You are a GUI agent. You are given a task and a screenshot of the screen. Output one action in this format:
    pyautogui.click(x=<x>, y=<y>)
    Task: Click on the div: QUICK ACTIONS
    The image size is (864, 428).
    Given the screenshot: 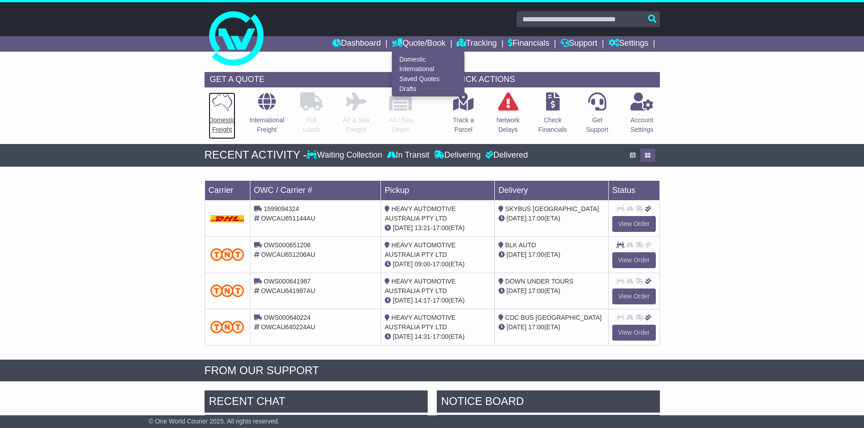 What is the action you would take?
    pyautogui.click(x=553, y=80)
    